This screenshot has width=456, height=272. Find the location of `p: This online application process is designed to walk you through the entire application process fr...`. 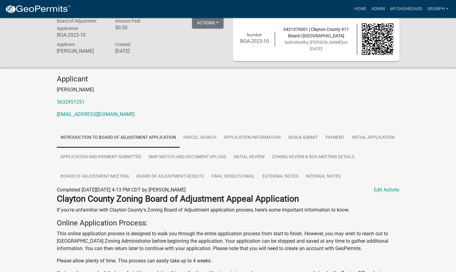

p: This online application process is designed to walk you through the entire application process fr... is located at coordinates (228, 241).